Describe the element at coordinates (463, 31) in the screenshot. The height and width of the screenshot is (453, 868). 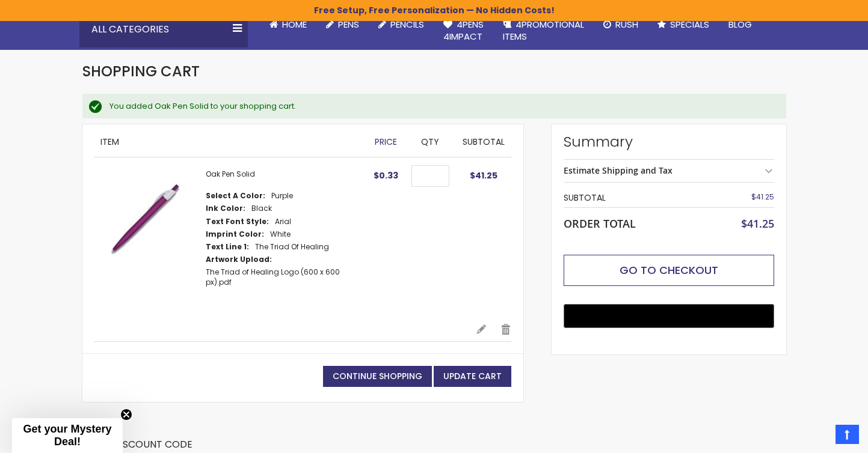
I see `a: 4Pens4impact` at that location.